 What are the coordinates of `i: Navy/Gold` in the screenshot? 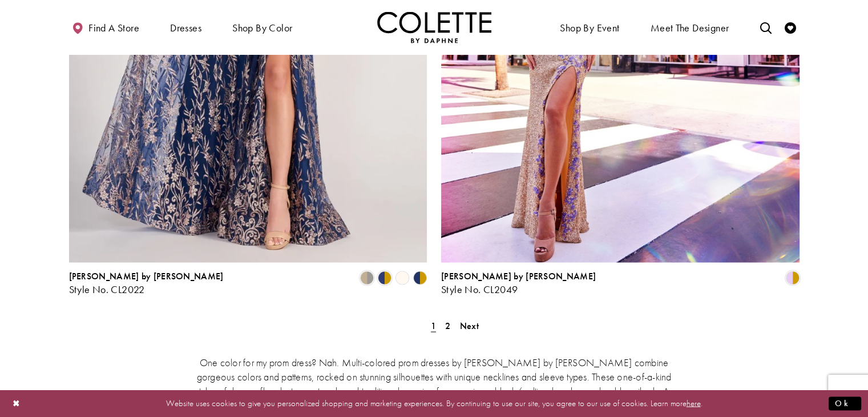 It's located at (420, 278).